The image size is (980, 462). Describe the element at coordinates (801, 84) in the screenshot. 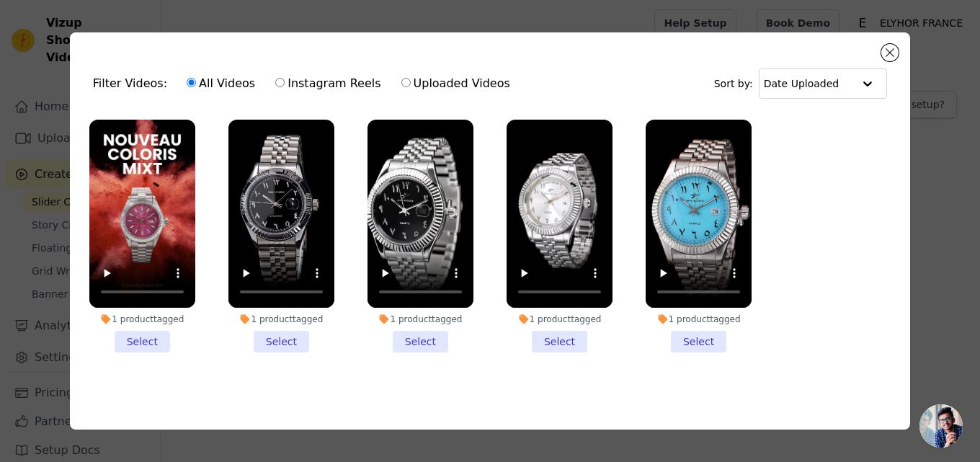

I see `div: Sort by:` at that location.